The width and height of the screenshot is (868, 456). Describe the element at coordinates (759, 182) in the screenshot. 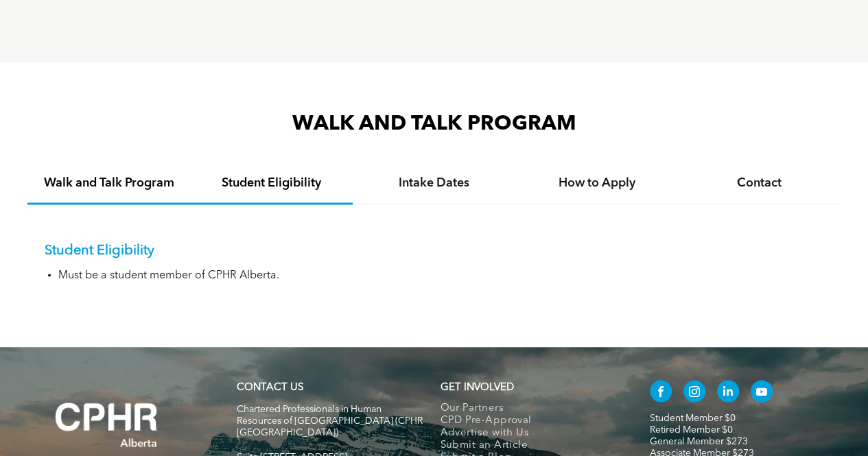

I see `h4: Contact` at that location.